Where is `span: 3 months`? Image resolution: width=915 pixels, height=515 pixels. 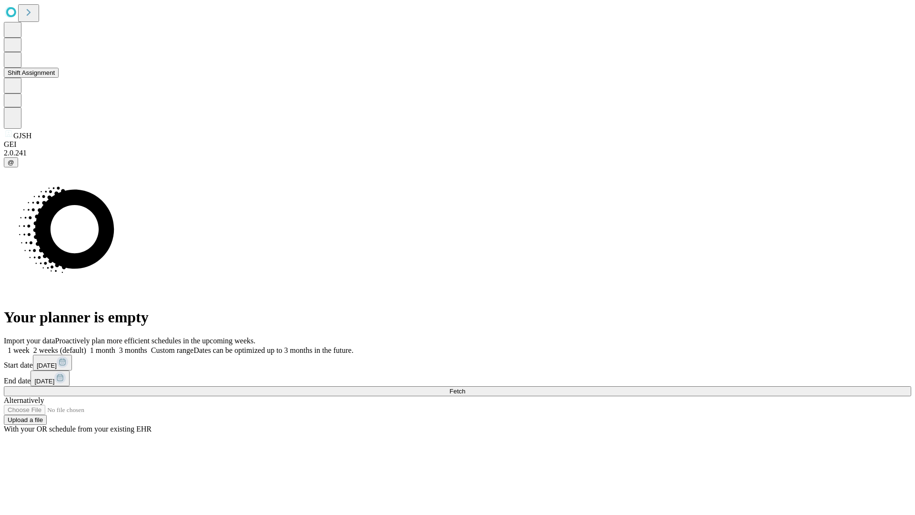 span: 3 months is located at coordinates (133, 350).